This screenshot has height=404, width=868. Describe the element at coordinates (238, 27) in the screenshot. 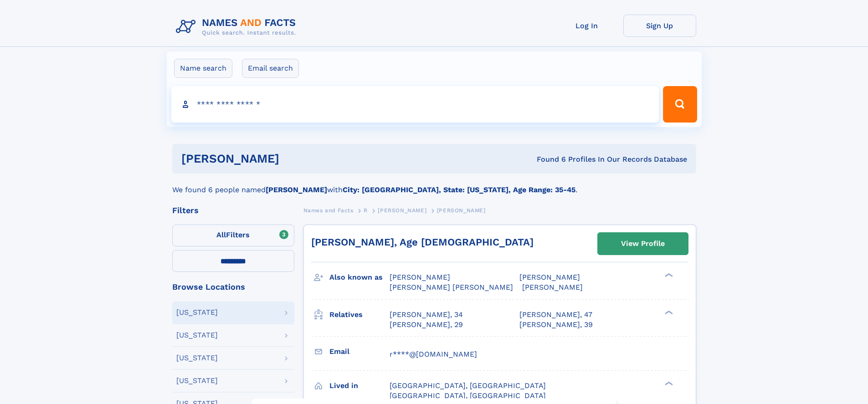

I see `img: Logo Names and Facts` at that location.